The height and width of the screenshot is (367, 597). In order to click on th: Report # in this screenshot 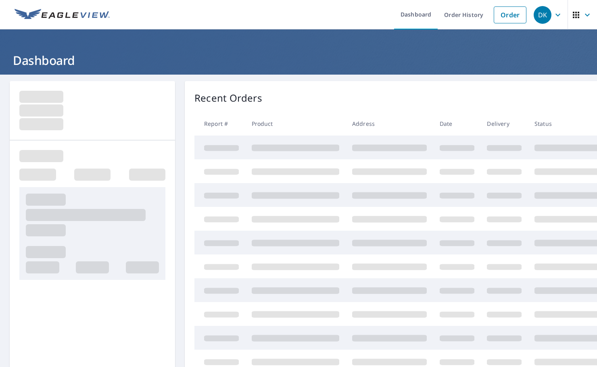, I will do `click(220, 123)`.